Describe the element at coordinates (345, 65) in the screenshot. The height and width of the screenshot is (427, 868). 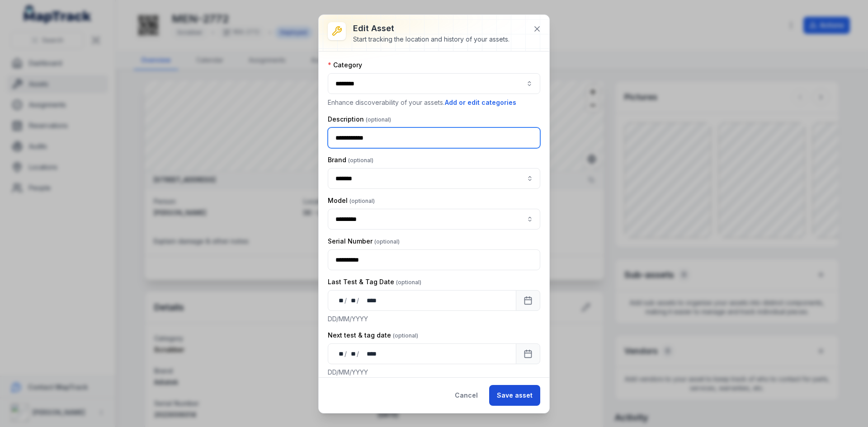
I see `label: Category` at that location.